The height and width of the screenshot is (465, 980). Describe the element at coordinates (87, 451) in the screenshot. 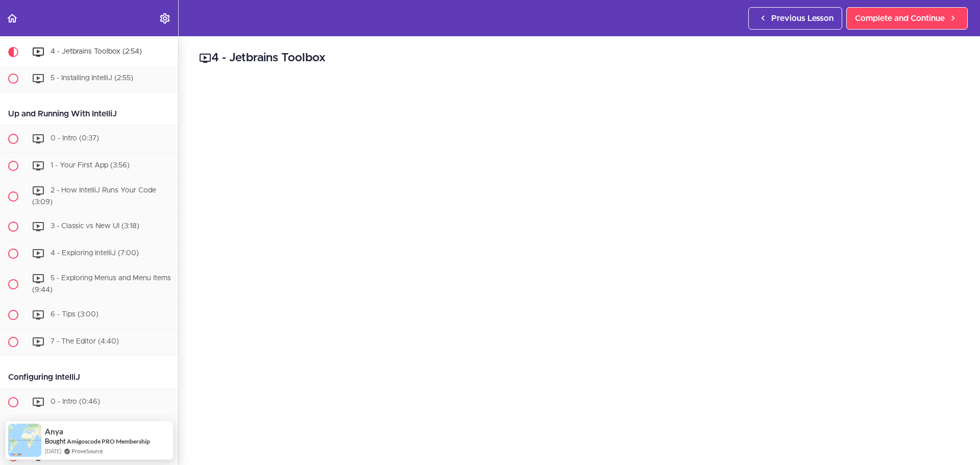

I see `a: ProveSource` at that location.